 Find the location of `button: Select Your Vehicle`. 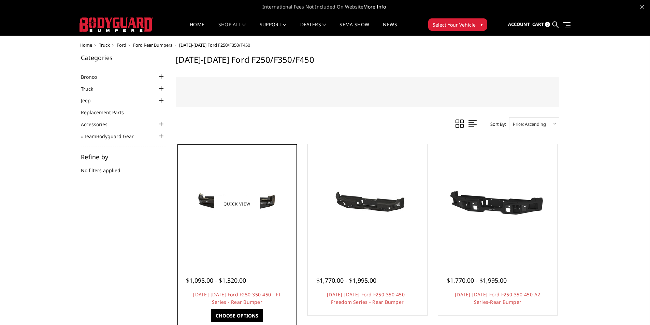

button: Select Your Vehicle is located at coordinates (458, 25).